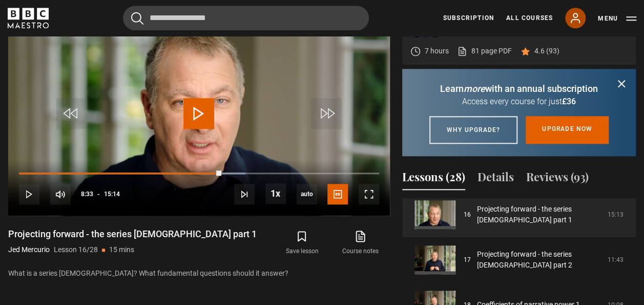  Describe the element at coordinates (519, 101) in the screenshot. I see `p: Access every course for just` at that location.